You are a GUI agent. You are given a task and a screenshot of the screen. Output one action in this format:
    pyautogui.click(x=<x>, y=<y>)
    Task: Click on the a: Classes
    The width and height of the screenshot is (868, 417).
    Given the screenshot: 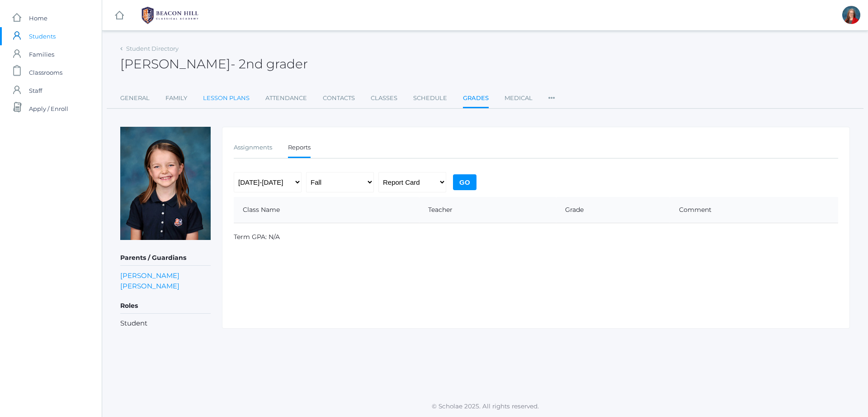 What is the action you would take?
    pyautogui.click(x=384, y=98)
    